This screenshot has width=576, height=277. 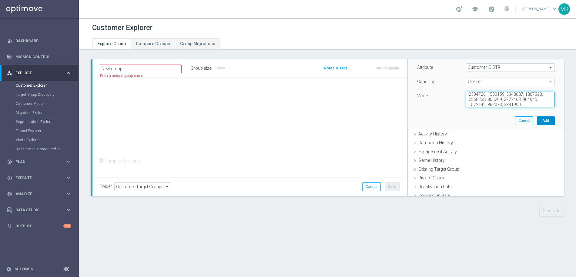 I want to click on span: Explore, so click(x=40, y=73).